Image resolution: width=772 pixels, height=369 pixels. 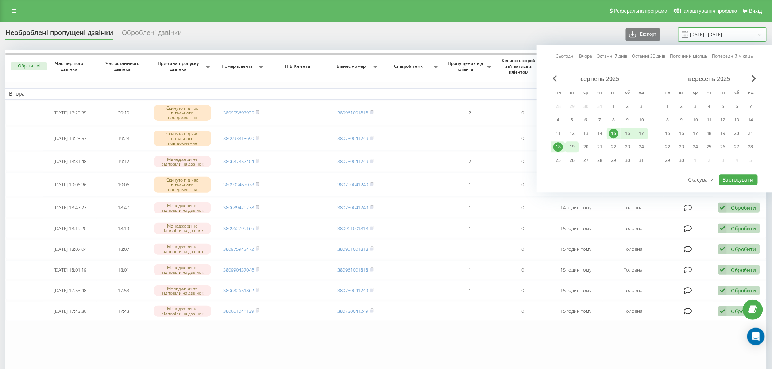 What do you see at coordinates (299, 66) in the screenshot?
I see `span: ПІБ Клієнта` at bounding box center [299, 66].